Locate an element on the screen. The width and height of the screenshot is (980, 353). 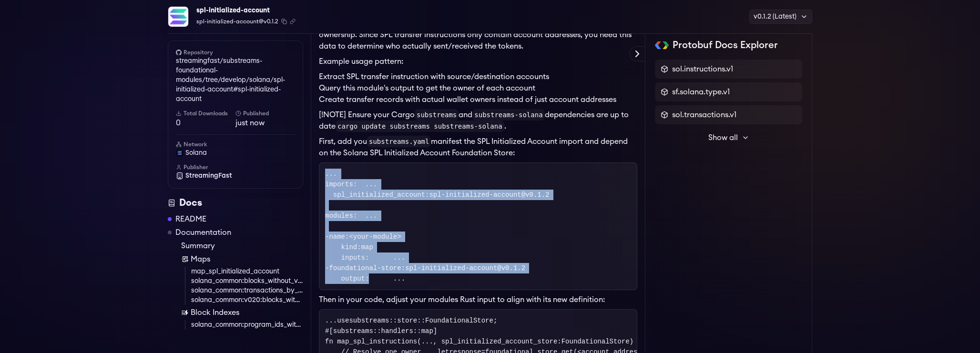
span: fn is located at coordinates (329, 342).